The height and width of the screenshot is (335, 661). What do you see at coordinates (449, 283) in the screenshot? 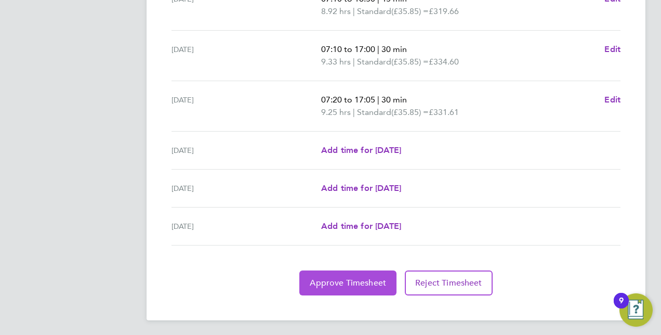
I see `span: Reject Timesheet` at bounding box center [449, 283].